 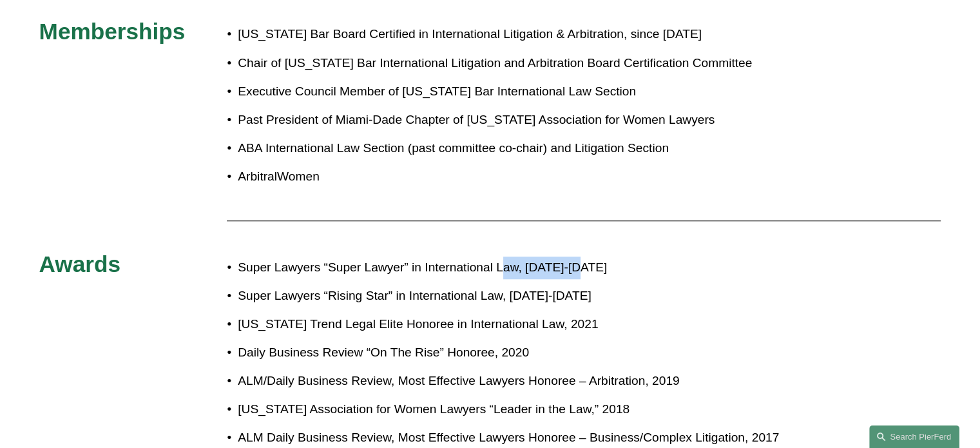 I want to click on span: Memberships, so click(x=112, y=31).